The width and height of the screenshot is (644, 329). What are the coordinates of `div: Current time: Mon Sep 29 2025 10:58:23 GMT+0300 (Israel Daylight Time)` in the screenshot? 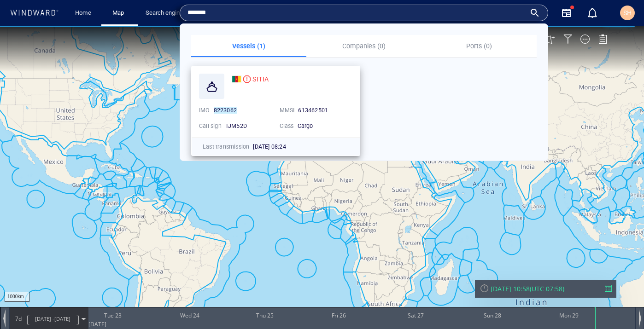 It's located at (594, 292).